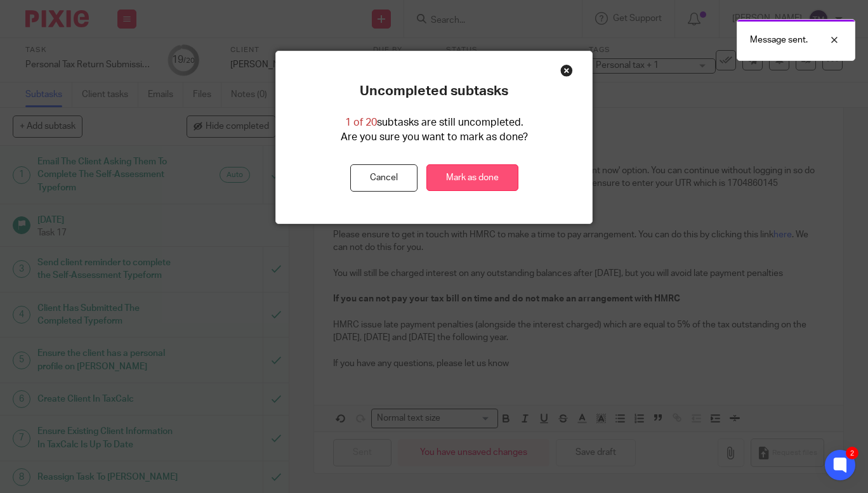 The width and height of the screenshot is (868, 493). What do you see at coordinates (384, 178) in the screenshot?
I see `button: Cancel` at bounding box center [384, 178].